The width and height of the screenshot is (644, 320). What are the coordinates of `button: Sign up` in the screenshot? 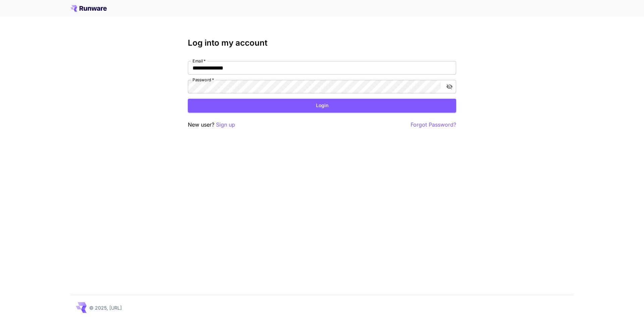 It's located at (226, 124).